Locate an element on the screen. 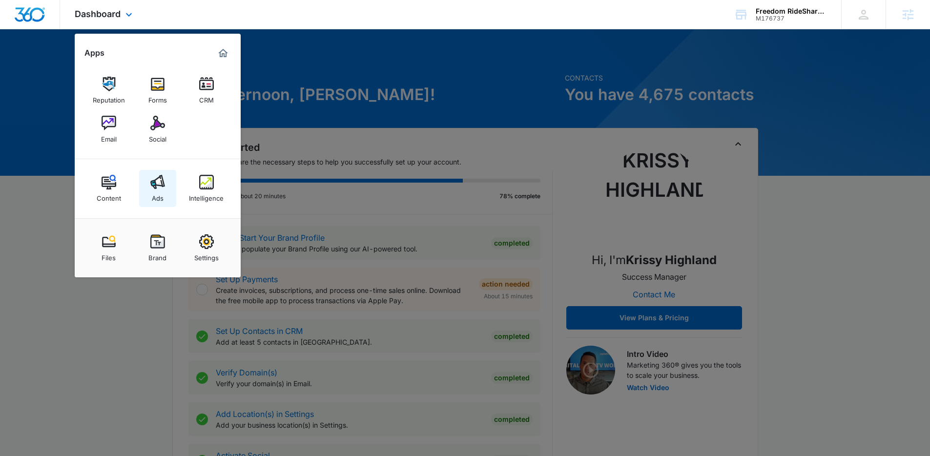 The width and height of the screenshot is (930, 456). div: Email is located at coordinates (109, 137).